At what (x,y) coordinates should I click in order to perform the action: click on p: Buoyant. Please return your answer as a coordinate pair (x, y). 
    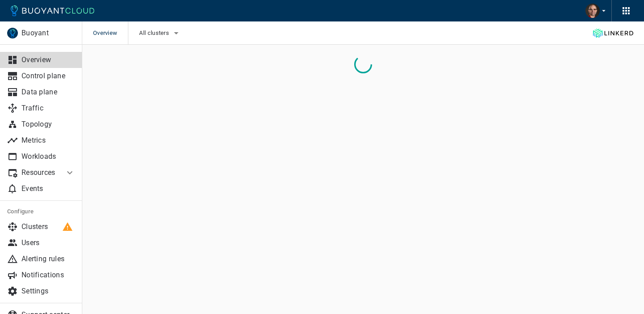
    Looking at the image, I should click on (48, 33).